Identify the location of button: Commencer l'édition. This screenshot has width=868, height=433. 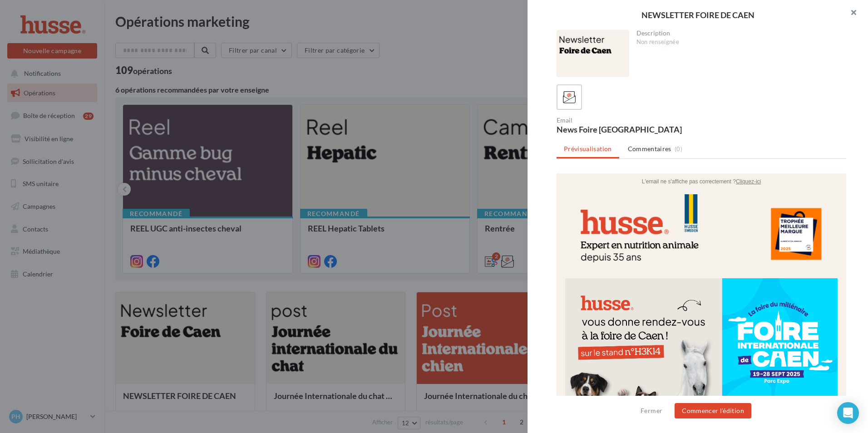
(713, 411).